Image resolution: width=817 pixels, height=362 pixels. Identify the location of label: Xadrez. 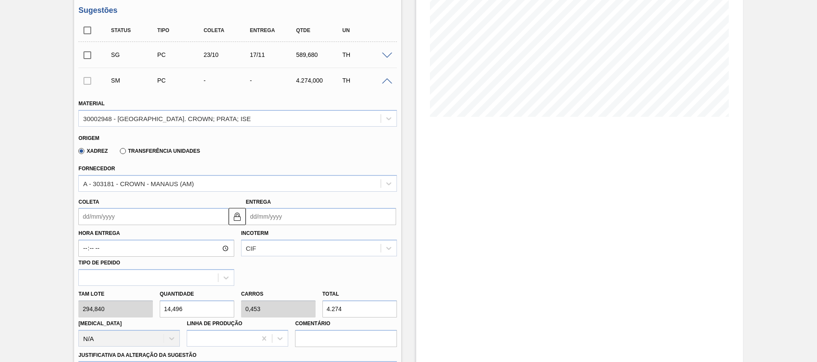
(93, 151).